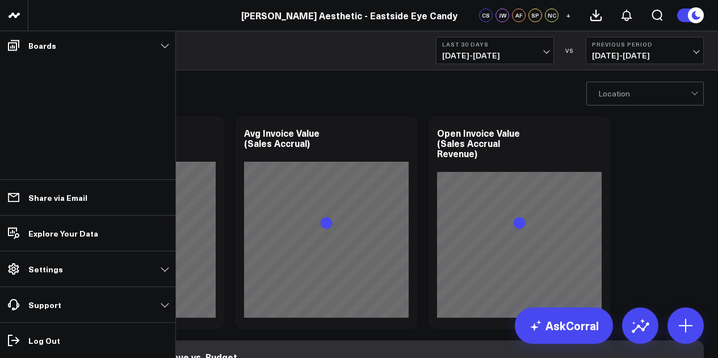 The image size is (718, 358). What do you see at coordinates (570, 51) in the screenshot?
I see `div: VS` at bounding box center [570, 51].